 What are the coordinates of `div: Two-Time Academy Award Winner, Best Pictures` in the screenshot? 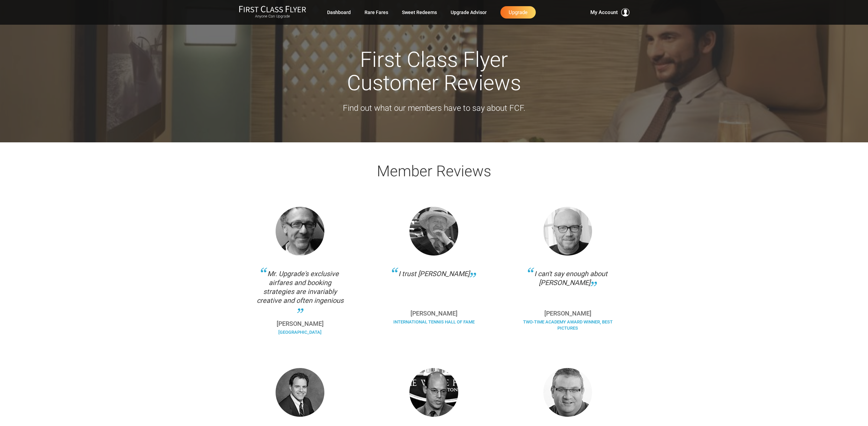 It's located at (568, 327).